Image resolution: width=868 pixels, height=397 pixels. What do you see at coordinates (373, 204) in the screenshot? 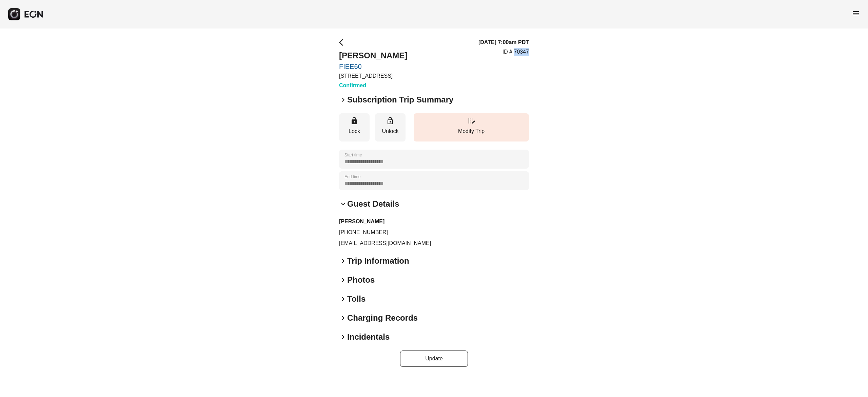
I see `h2: Guest Details` at bounding box center [373, 204].